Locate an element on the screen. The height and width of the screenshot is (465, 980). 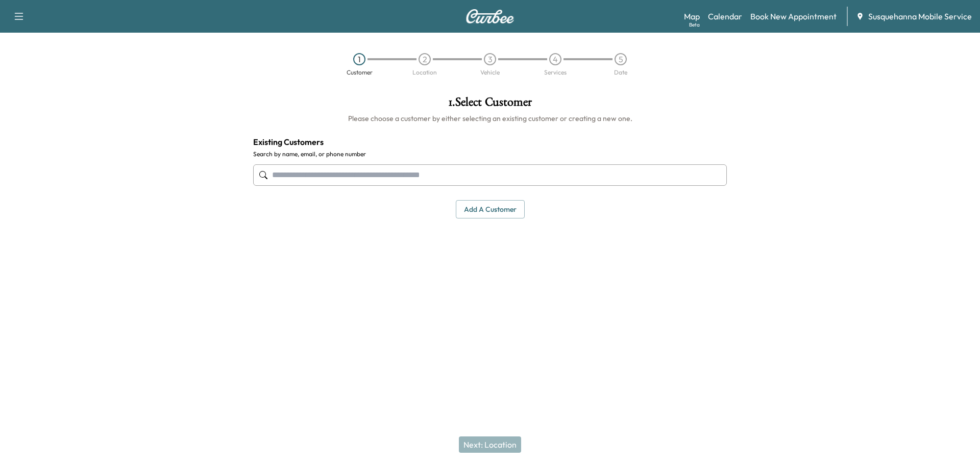
span: Susquehanna Mobile Service is located at coordinates (920, 16).